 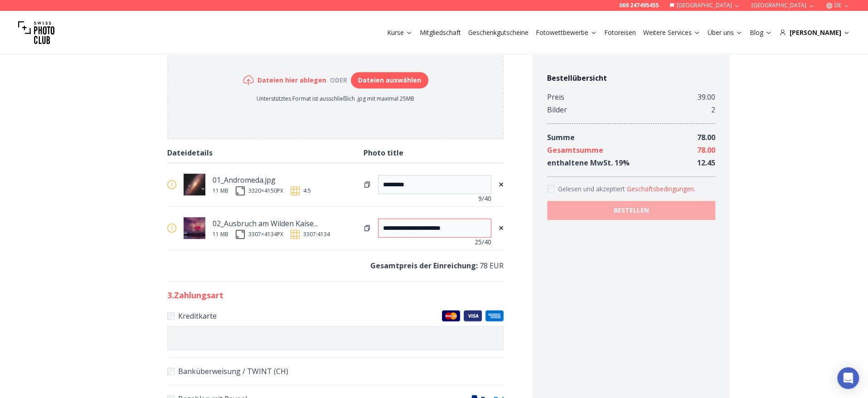 I want to click on img: American Express, so click(x=494, y=315).